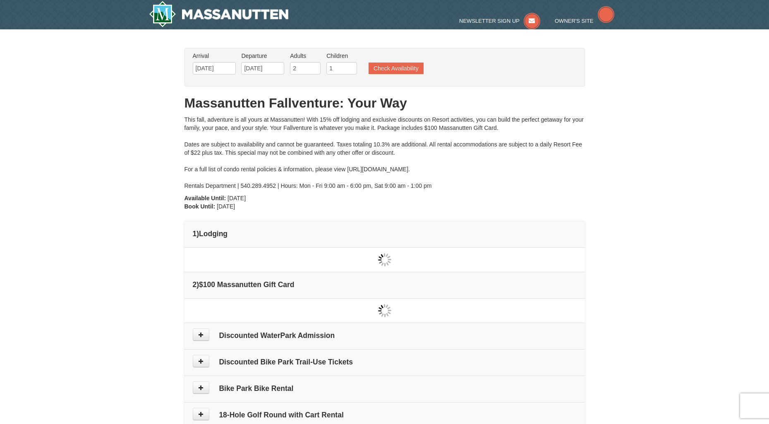  Describe the element at coordinates (342, 56) in the screenshot. I see `label: Children` at that location.